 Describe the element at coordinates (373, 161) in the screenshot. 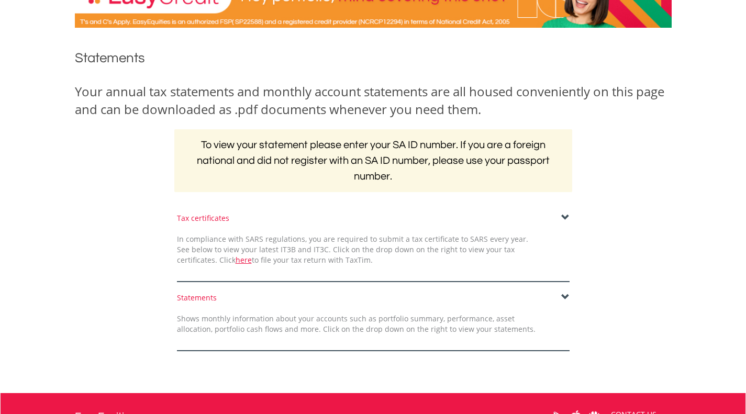

I see `h2: To view your statement please enter your SA ID number. If you are a foreign national and did not ...` at that location.